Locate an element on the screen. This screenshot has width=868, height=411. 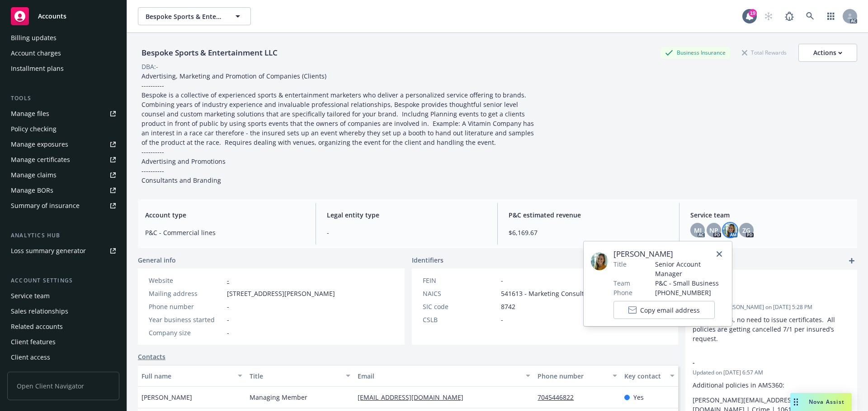
div: Total Rewards is located at coordinates (764, 52).